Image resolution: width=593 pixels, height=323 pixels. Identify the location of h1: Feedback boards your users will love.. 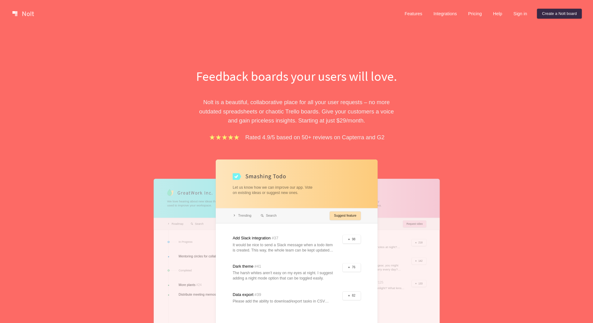
(297, 76).